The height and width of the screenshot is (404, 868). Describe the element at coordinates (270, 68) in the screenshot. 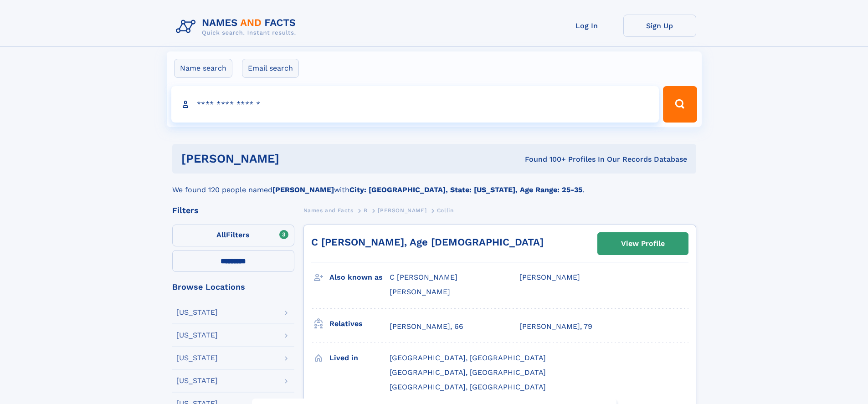

I see `label: Email search` at that location.